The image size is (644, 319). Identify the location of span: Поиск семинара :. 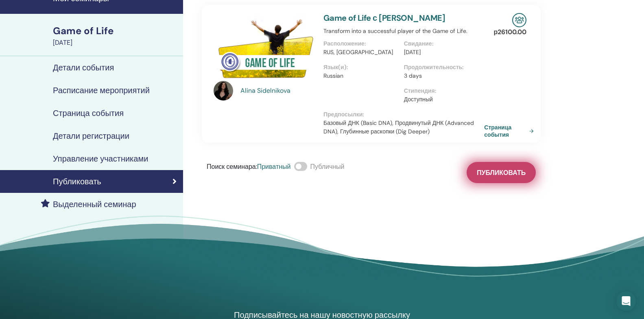
(232, 166).